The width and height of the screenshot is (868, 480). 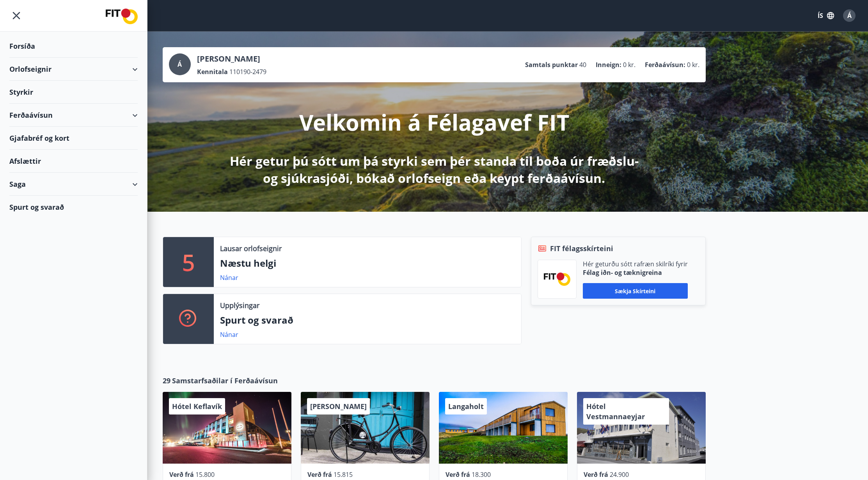 I want to click on button: Á, so click(x=849, y=15).